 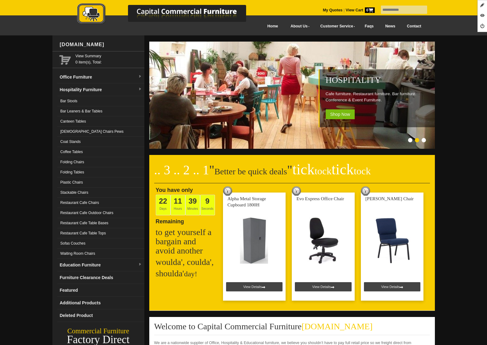 I want to click on li: Page dot 2, so click(x=417, y=140).